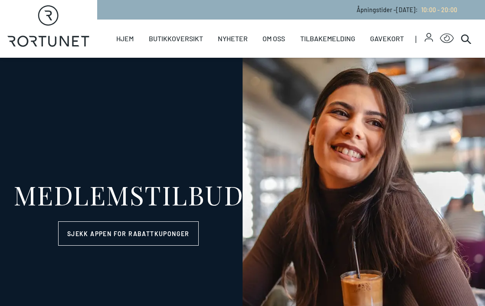 The height and width of the screenshot is (306, 485). I want to click on a: Butikkoversikt, so click(176, 39).